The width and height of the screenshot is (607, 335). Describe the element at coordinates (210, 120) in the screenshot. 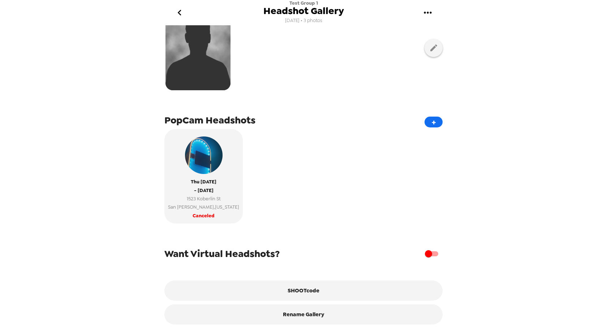

I see `span: PopCam Headshots` at that location.